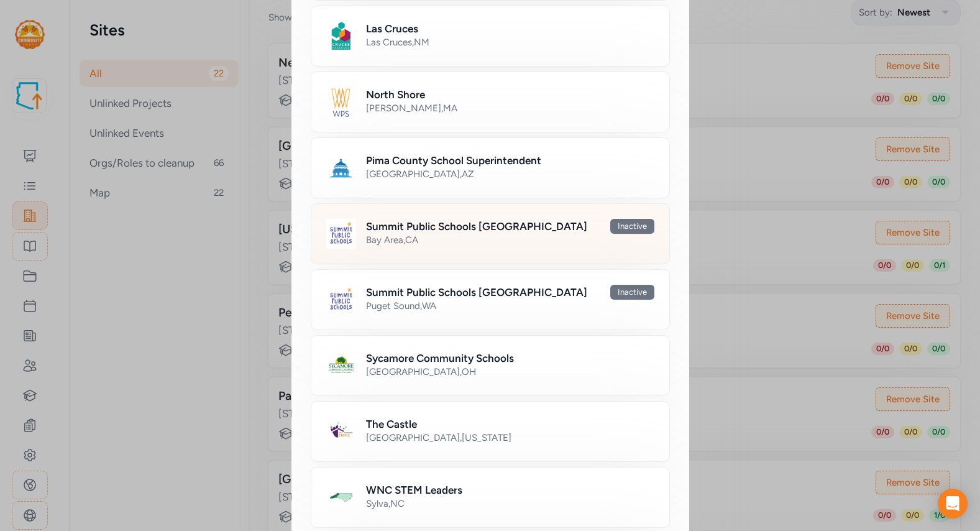  What do you see at coordinates (392, 29) in the screenshot?
I see `h2: Las Cruces` at bounding box center [392, 29].